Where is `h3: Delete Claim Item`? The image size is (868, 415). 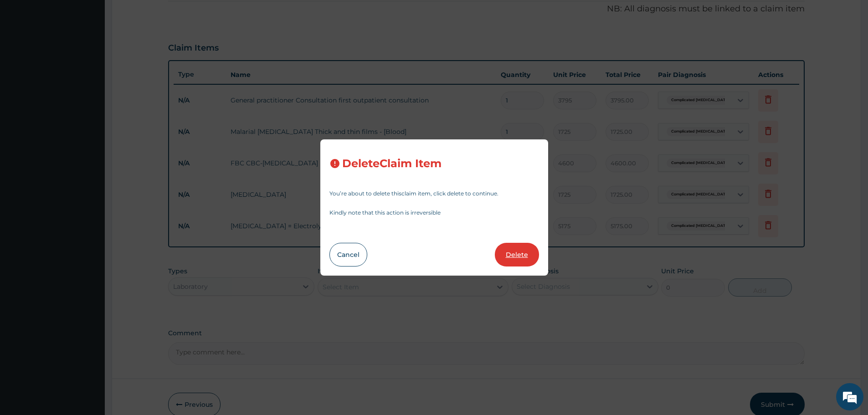 h3: Delete Claim Item is located at coordinates (392, 163).